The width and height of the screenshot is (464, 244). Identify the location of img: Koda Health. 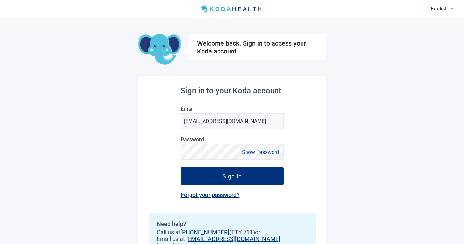
(232, 9).